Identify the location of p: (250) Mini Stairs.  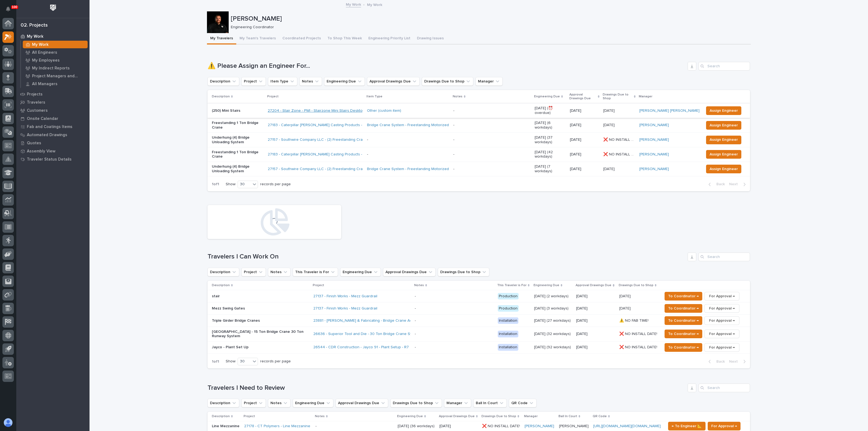
(238, 111).